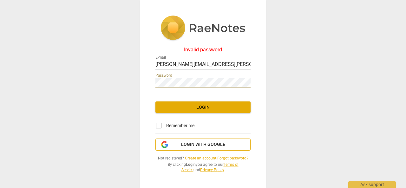 The image size is (406, 188). Describe the element at coordinates (160, 58) in the screenshot. I see `label: E-mail` at that location.